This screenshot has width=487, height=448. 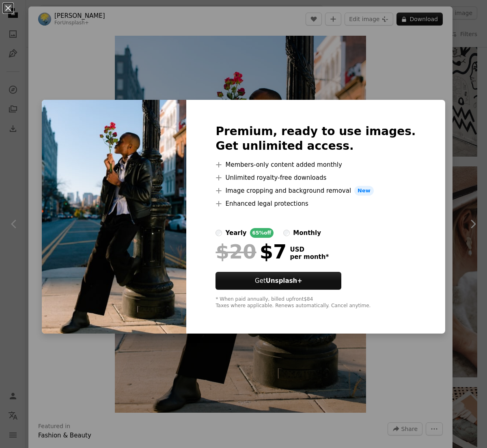 What do you see at coordinates (114, 217) in the screenshot?
I see `img: premium_photo-1672907031715-fa4214fc3803` at bounding box center [114, 217].